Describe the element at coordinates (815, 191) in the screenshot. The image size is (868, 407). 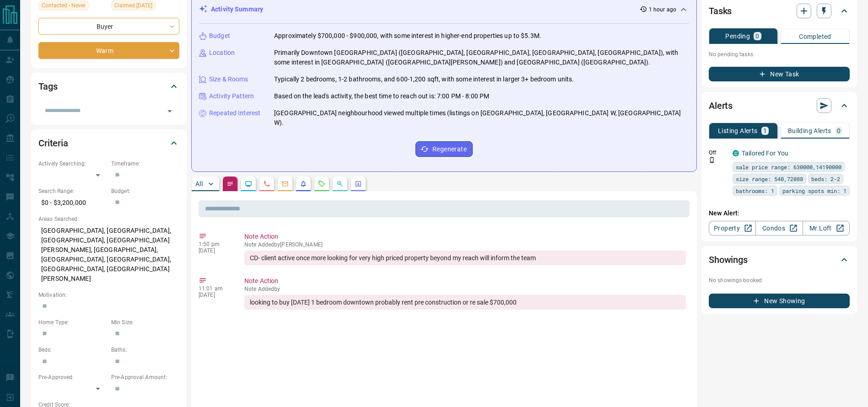
I see `span: parking spots min: 1` at that location.